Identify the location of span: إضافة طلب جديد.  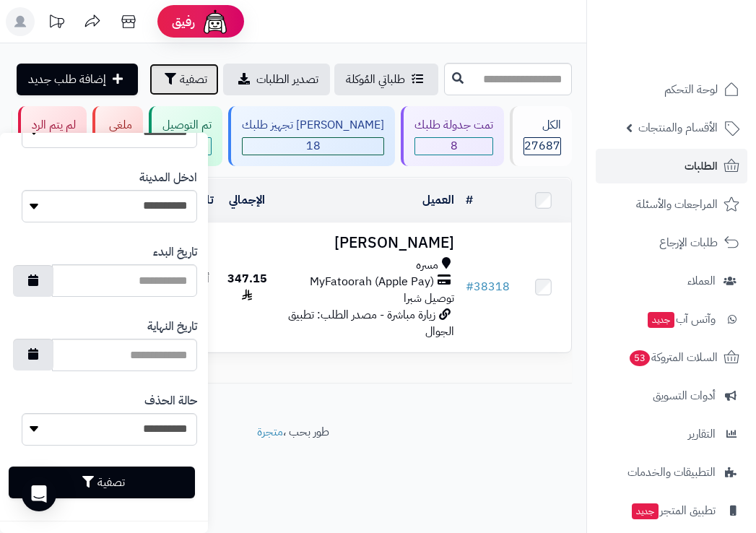
(67, 79).